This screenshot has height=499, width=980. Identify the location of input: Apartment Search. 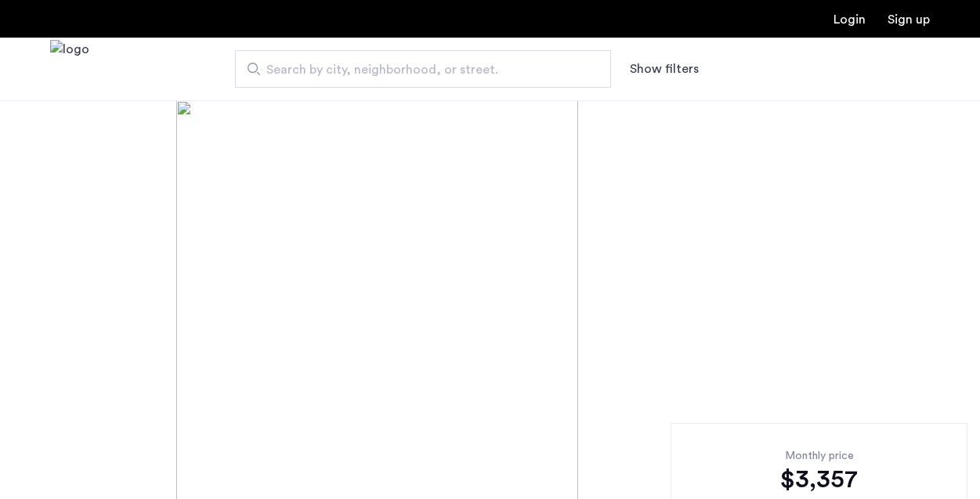
(423, 69).